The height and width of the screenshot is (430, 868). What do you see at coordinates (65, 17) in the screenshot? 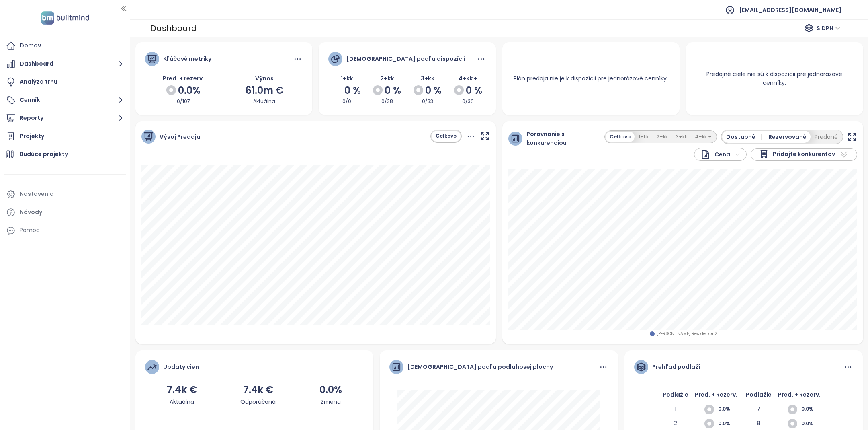
I see `img: logo` at bounding box center [65, 17].